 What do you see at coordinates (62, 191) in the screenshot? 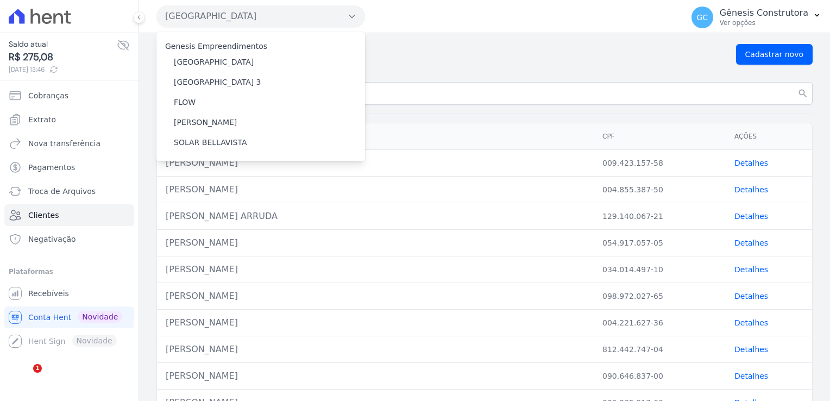
I see `span: Troca de Arquivos` at bounding box center [62, 191].